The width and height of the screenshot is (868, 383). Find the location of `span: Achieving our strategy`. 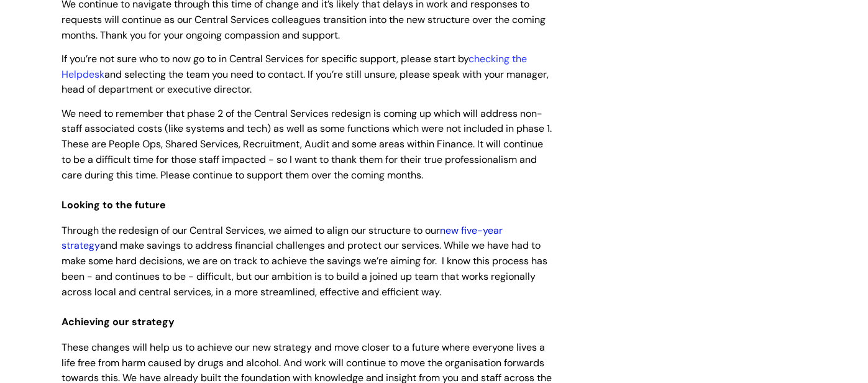

span: Achieving our strategy is located at coordinates (118, 321).